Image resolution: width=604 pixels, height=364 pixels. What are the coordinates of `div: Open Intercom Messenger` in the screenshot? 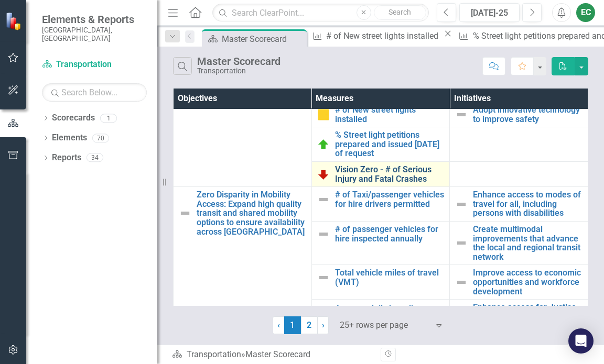 It's located at (581, 342).